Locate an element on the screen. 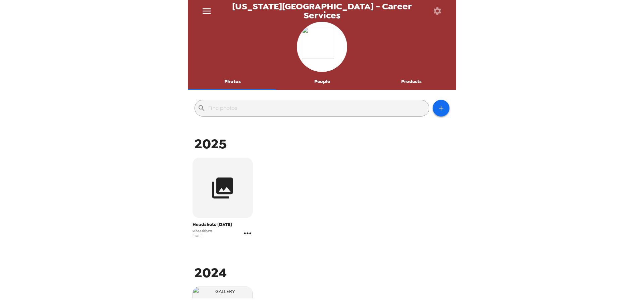  span: 2024 is located at coordinates (211, 273).